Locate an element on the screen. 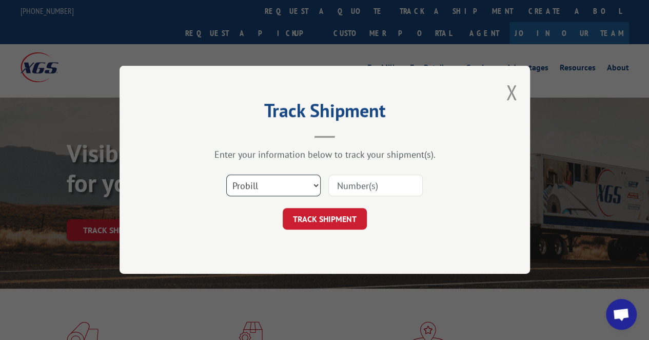 The width and height of the screenshot is (649, 340). h2: Track Shipment is located at coordinates (325, 113).